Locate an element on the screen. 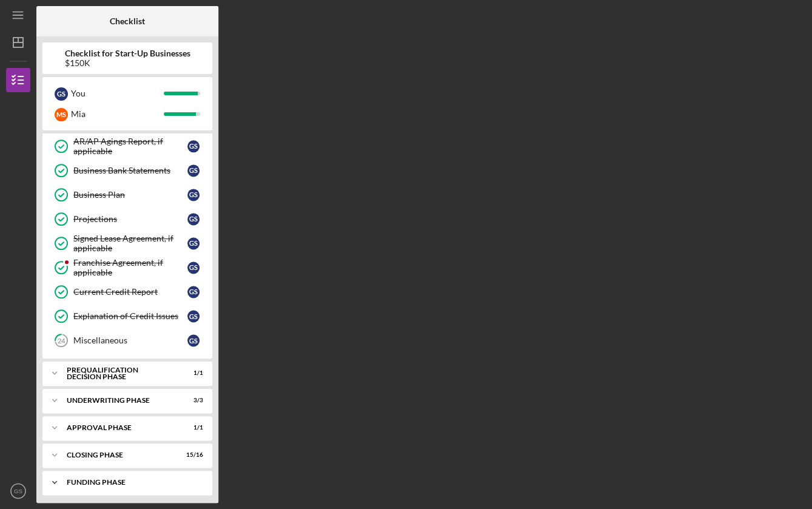 The height and width of the screenshot is (509, 812). a: Franchise Agreement, if applicableGS is located at coordinates (127, 268).